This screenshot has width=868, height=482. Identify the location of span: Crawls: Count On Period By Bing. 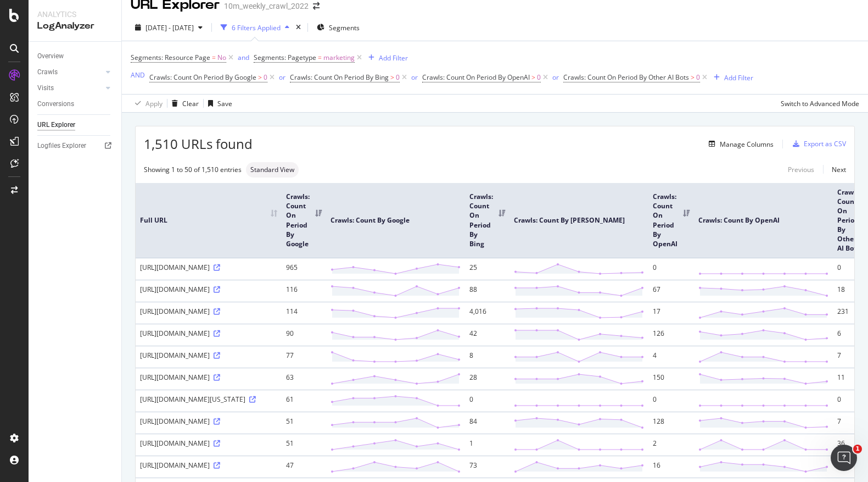
(339, 77).